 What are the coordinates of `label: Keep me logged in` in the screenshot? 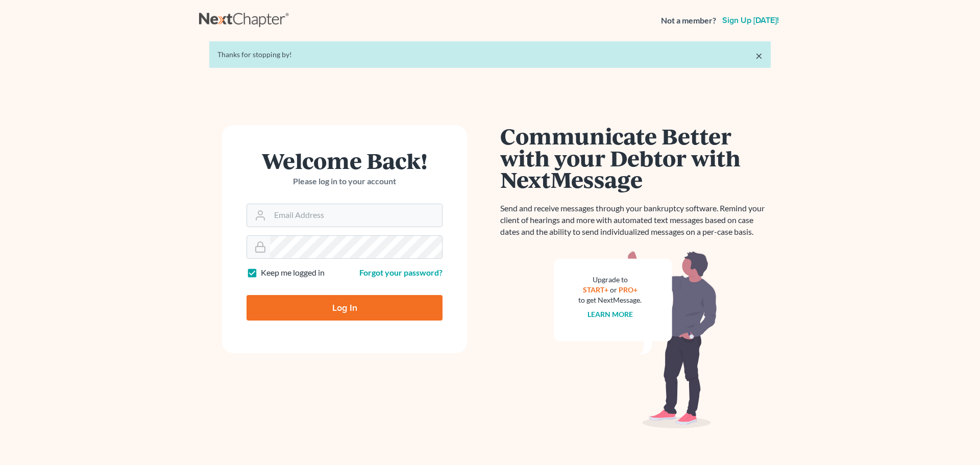 It's located at (292, 272).